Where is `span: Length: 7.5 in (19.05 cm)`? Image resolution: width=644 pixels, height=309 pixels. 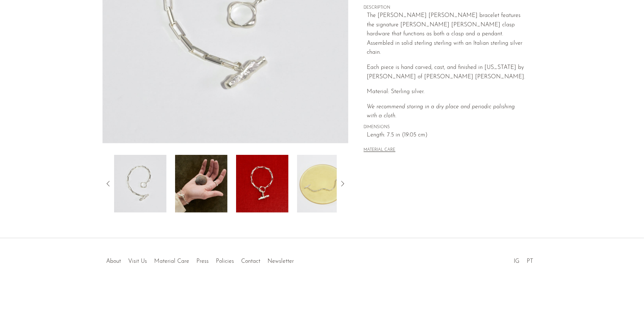
span: Length: 7.5 in (19.05 cm) is located at coordinates (447, 135).